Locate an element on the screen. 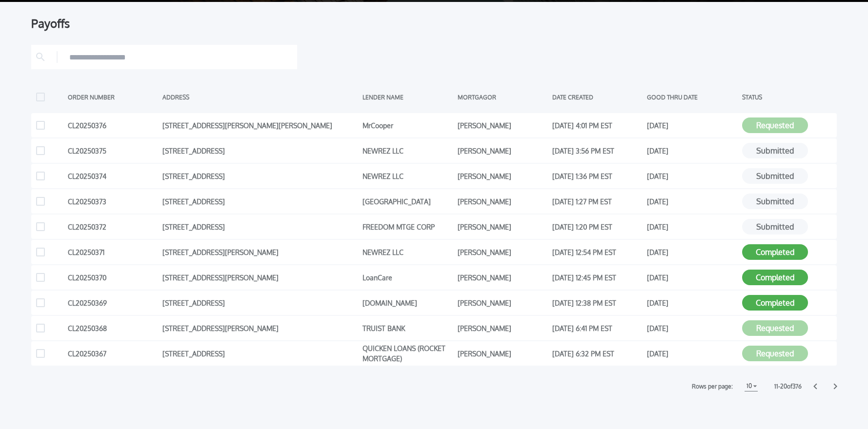  div: CL20250369 is located at coordinates (112, 303).